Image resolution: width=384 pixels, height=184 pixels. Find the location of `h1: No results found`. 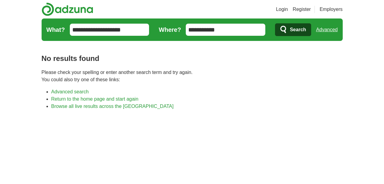

h1: No results found is located at coordinates (192, 59).